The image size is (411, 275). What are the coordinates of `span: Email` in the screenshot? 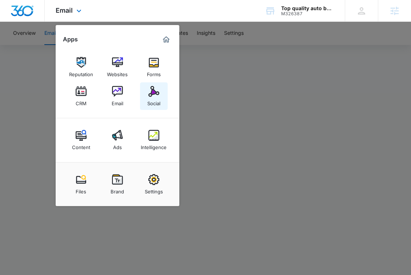 It's located at (64, 10).